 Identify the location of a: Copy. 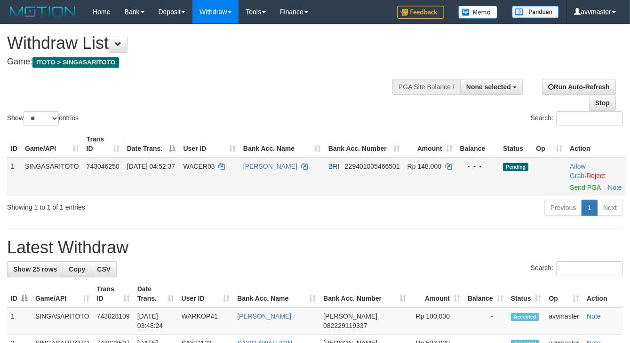
(77, 270).